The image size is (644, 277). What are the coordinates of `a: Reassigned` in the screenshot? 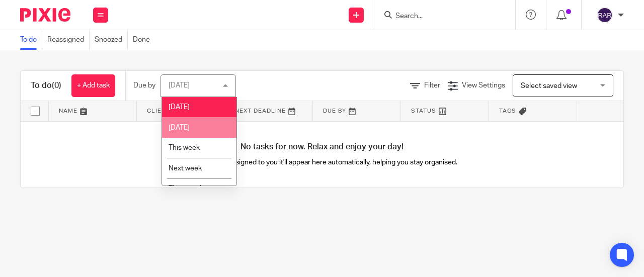 It's located at (69, 40).